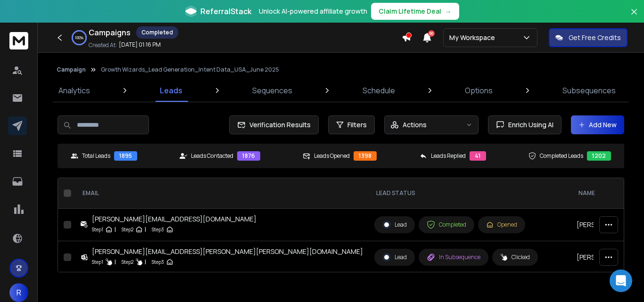 This screenshot has width=644, height=302. What do you see at coordinates (634, 17) in the screenshot?
I see `button: Close banner` at bounding box center [634, 17].